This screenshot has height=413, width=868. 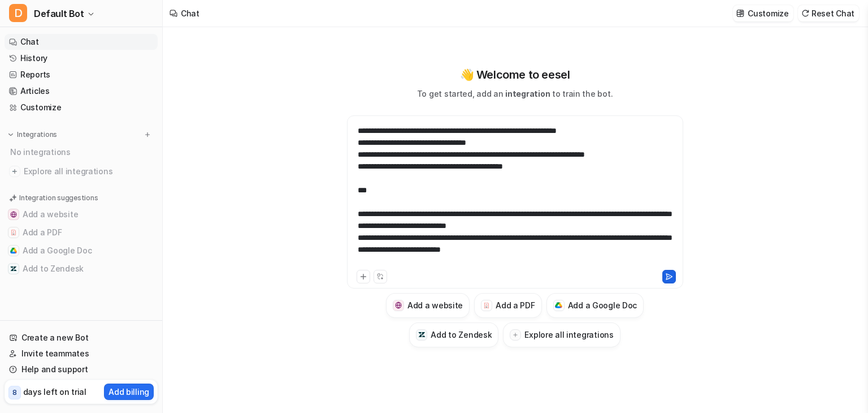 What do you see at coordinates (81, 75) in the screenshot?
I see `a: Reports` at bounding box center [81, 75].